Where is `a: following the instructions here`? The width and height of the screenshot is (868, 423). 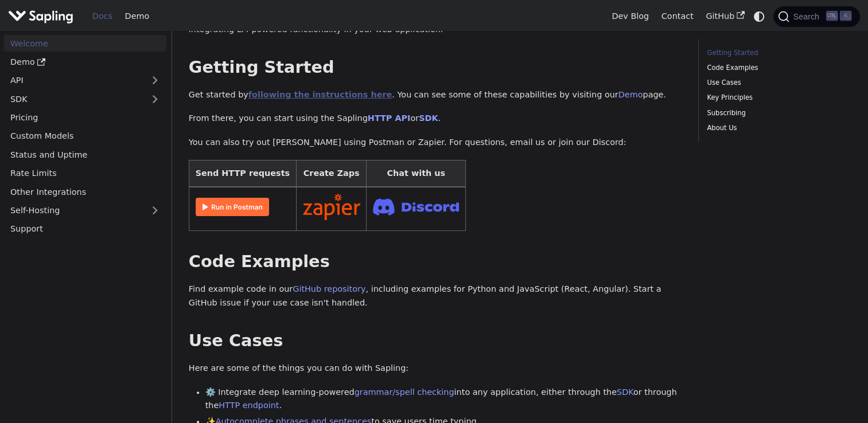 a: following the instructions here is located at coordinates (320, 95).